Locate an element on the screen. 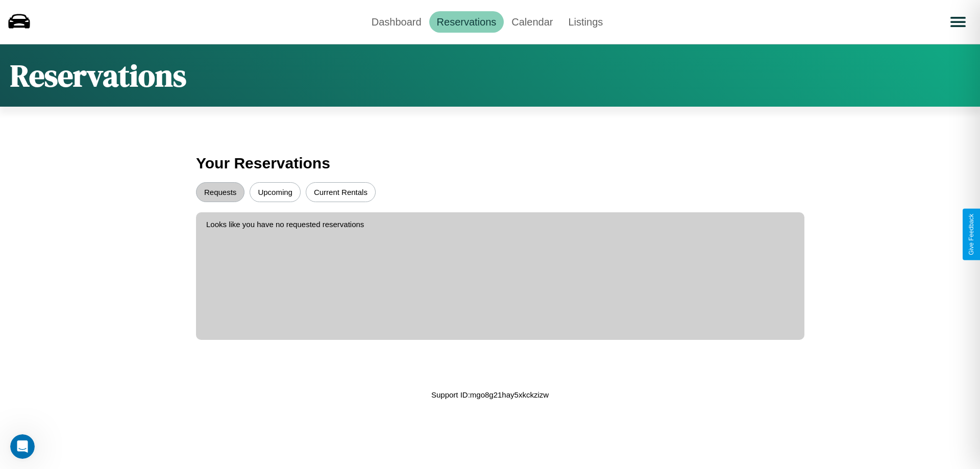 The image size is (980, 469). h3: Your Reservations is located at coordinates (490, 163).